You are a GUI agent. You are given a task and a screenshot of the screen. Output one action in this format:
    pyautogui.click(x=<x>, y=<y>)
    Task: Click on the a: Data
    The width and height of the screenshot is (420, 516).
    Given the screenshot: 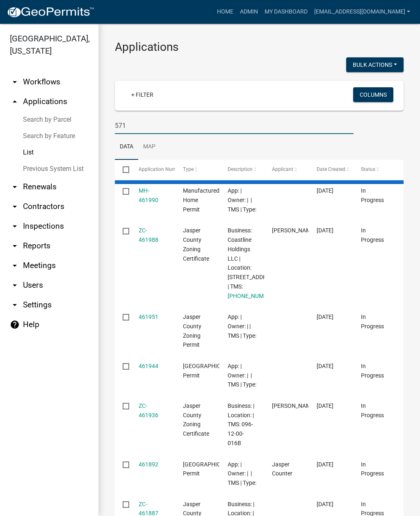 What is the action you would take?
    pyautogui.click(x=126, y=147)
    